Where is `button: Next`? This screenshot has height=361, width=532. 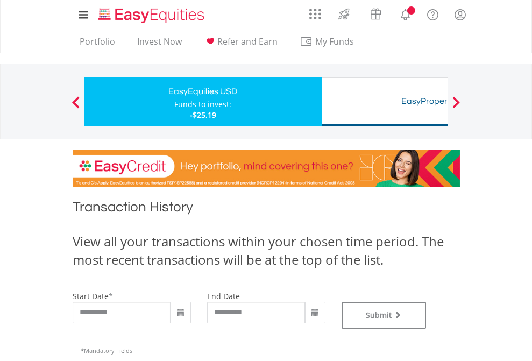
button: Next is located at coordinates (456, 107).